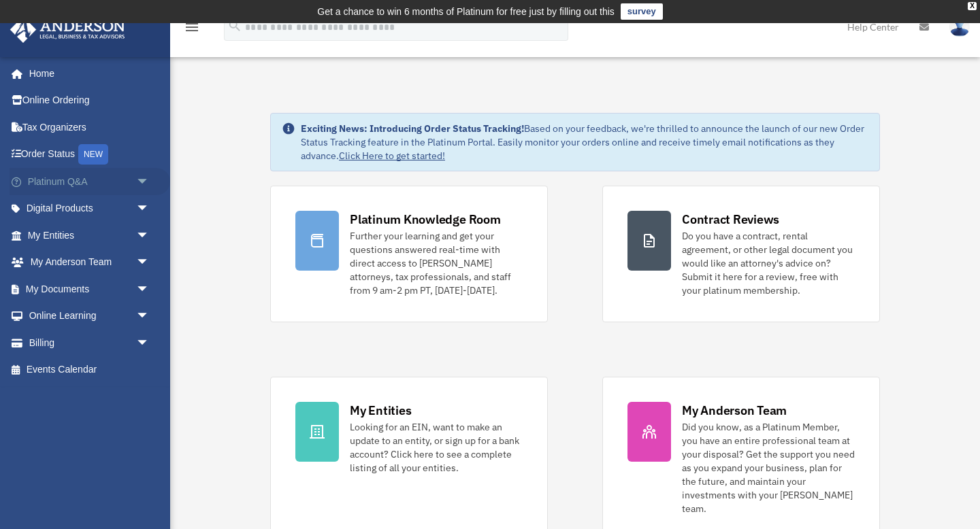 The image size is (980, 529). What do you see at coordinates (730, 219) in the screenshot?
I see `div: Contract Reviews` at bounding box center [730, 219].